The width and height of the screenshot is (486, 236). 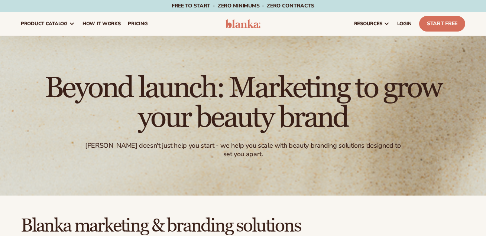 I want to click on span: resources, so click(x=368, y=24).